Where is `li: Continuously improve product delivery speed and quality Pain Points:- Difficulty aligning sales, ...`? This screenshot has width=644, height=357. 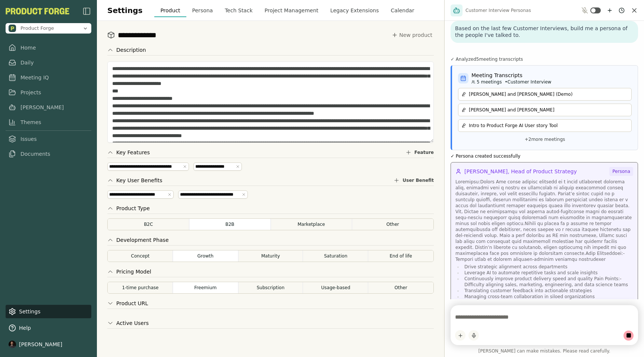
li: Continuously improve product delivery speed and quality Pain Points:- Difficulty aligning sales, ... is located at coordinates (548, 282).